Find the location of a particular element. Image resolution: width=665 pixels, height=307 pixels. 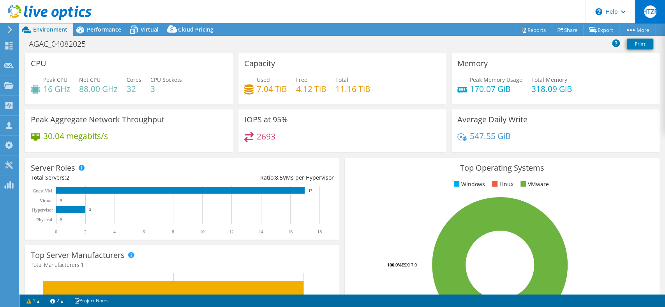

a: Share is located at coordinates (568, 30).